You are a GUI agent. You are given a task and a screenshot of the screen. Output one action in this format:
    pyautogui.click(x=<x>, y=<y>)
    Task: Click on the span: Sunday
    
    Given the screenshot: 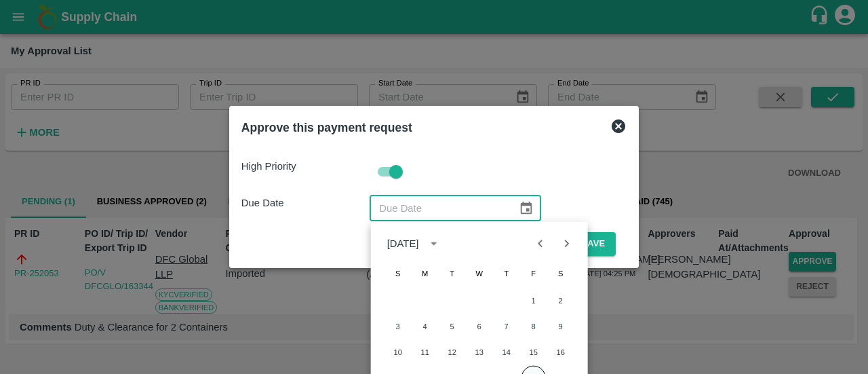 What is the action you would take?
    pyautogui.click(x=399, y=273)
    